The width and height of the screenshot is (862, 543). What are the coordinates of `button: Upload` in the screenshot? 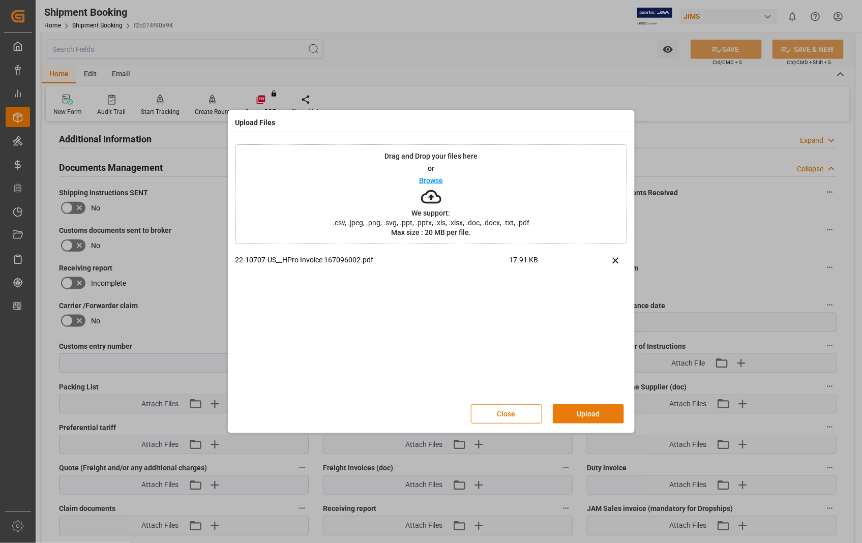 It's located at (588, 414).